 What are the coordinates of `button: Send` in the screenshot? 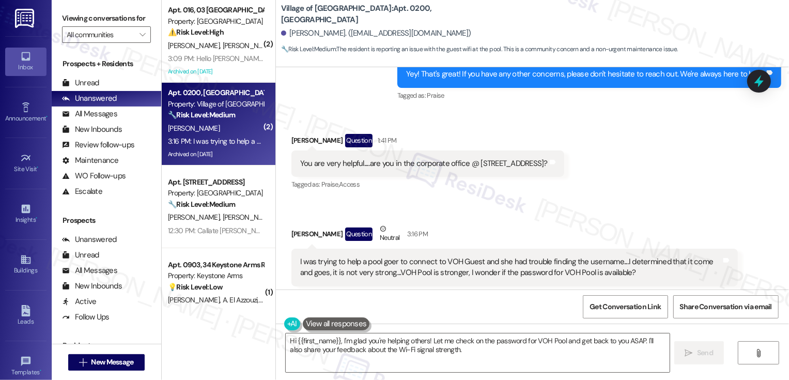 It's located at (699, 352).